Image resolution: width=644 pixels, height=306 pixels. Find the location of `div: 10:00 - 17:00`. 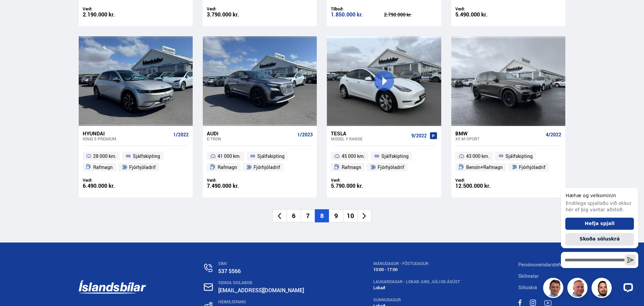

div: 10:00 - 17:00 is located at coordinates (417, 270).